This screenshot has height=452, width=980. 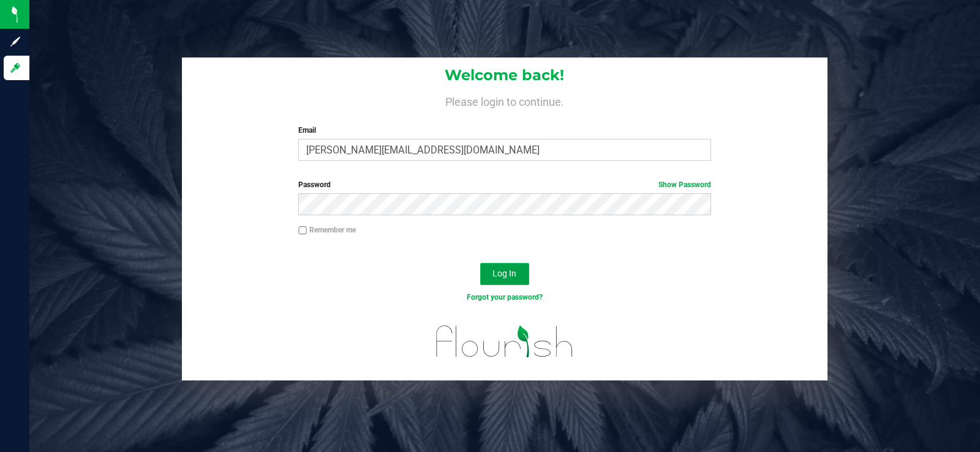 I want to click on span: Log In, so click(x=504, y=273).